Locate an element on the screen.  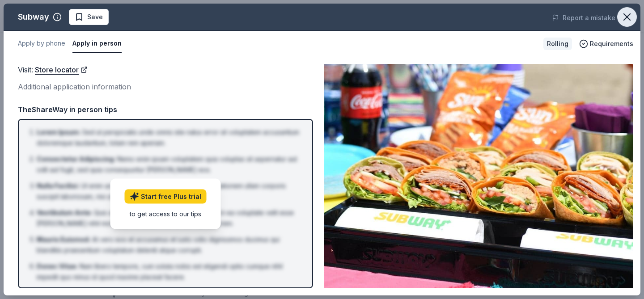
div: TheShareWay in person tips is located at coordinates (166, 110).